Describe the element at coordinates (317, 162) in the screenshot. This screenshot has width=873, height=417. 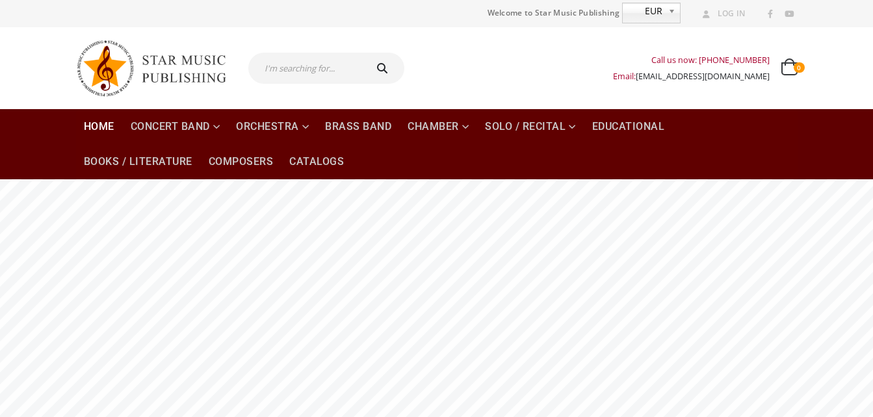
I see `a: Catalogs` at that location.